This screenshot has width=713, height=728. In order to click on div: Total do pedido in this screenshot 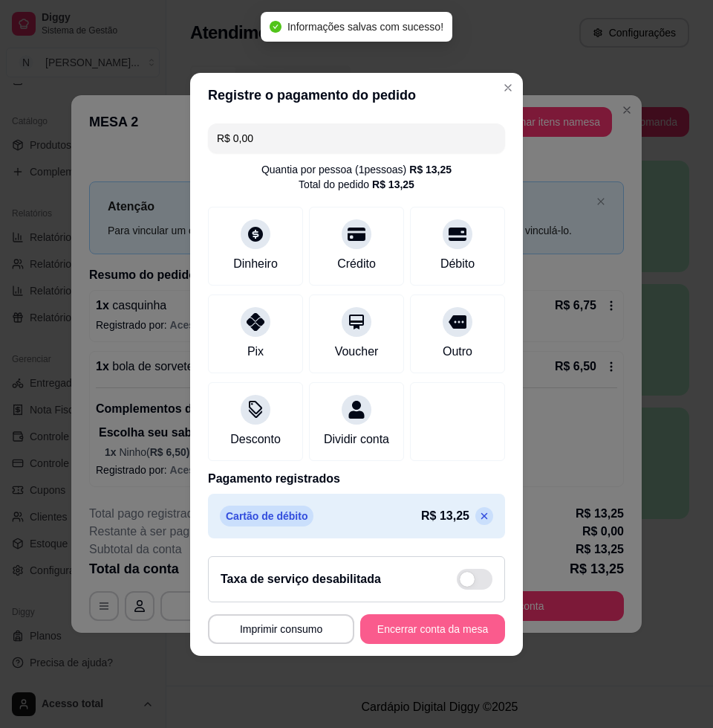, I will do `click(357, 185)`.